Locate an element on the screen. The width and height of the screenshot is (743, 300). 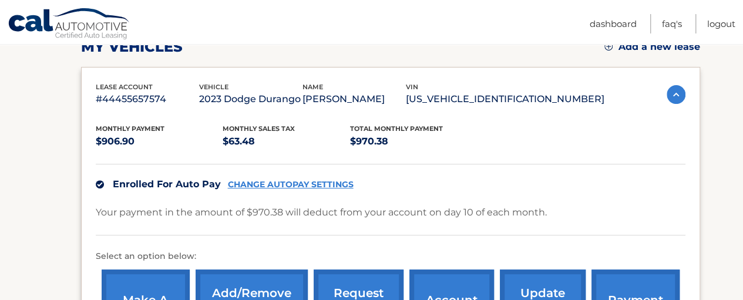
p: 2023 Dodge Durango is located at coordinates (251, 99).